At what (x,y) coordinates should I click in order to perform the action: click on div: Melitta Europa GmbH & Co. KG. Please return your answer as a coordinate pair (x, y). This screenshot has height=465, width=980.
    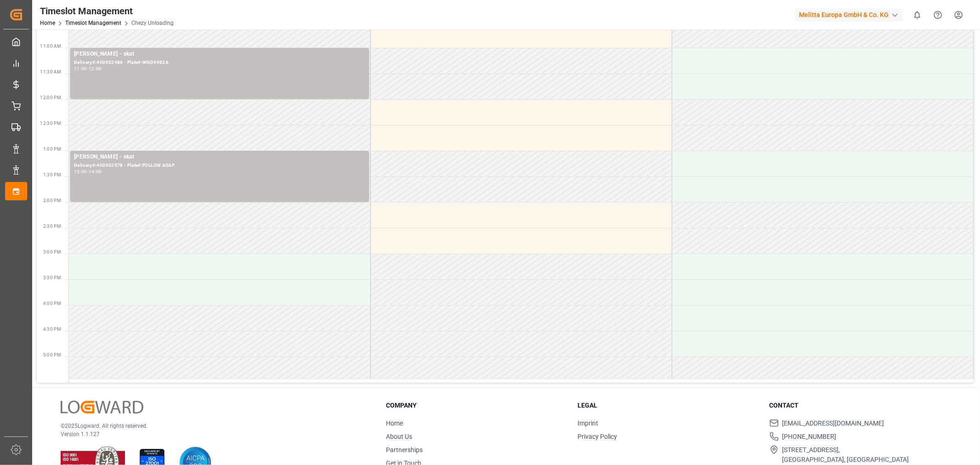
    Looking at the image, I should click on (849, 14).